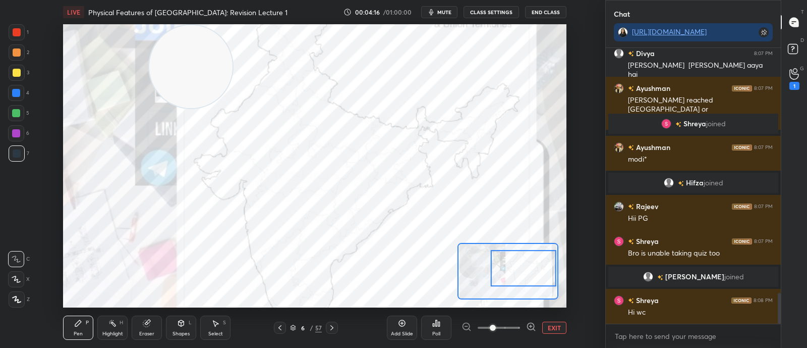 The height and width of the screenshot is (348, 807). Describe the element at coordinates (700, 312) in the screenshot. I see `div: Hi wc` at that location.